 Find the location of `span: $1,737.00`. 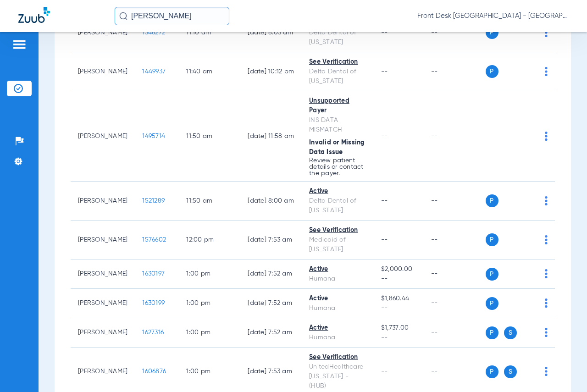

span: $1,737.00 is located at coordinates (399, 328).